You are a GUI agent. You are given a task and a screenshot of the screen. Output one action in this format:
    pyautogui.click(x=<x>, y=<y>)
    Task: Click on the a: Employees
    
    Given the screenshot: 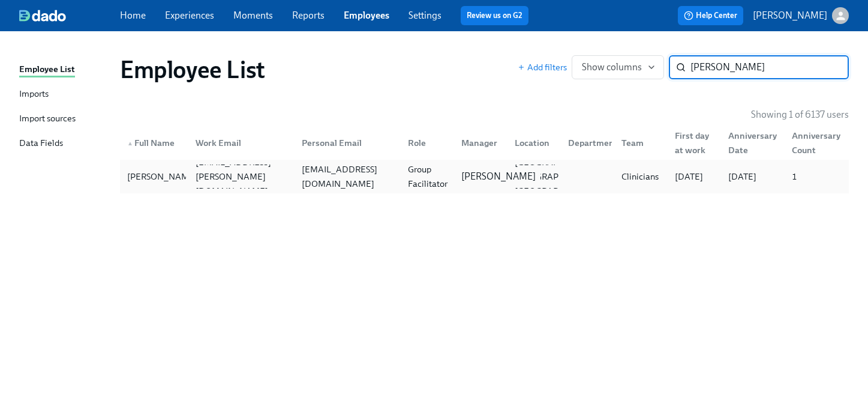 What is the action you would take?
    pyautogui.click(x=366, y=15)
    